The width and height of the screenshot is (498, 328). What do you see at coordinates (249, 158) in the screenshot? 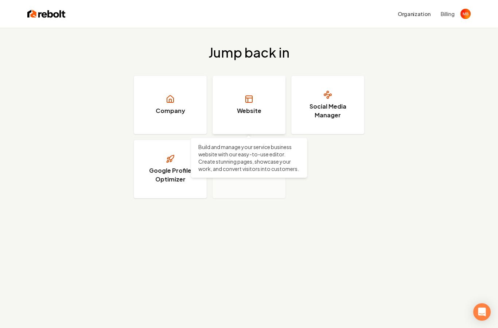
I see `p: Build and manage your service business website with our easy-to-use editor. Create stunning pages...` at bounding box center [249, 158].